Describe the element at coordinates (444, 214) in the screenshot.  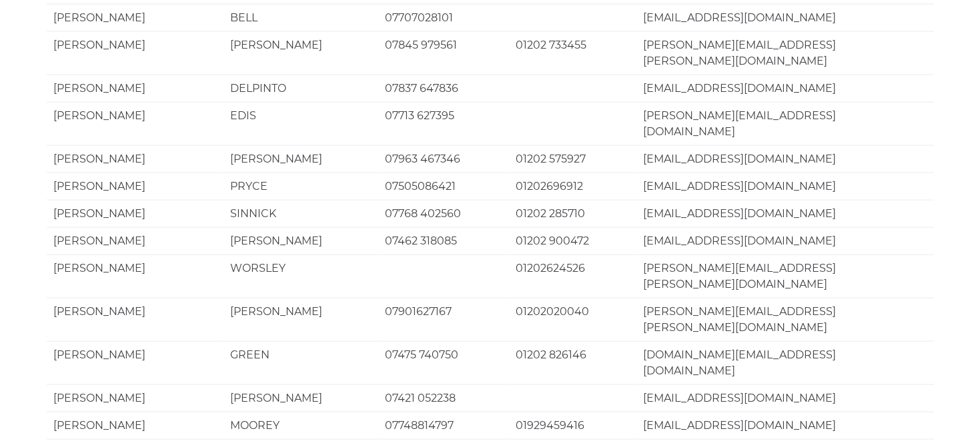
I see `td: 07768 402560` at that location.